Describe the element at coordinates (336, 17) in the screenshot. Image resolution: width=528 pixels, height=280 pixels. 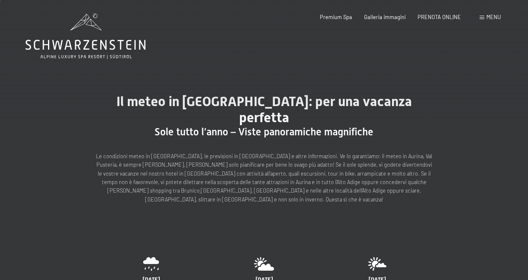
I see `span: Premium Spa` at that location.